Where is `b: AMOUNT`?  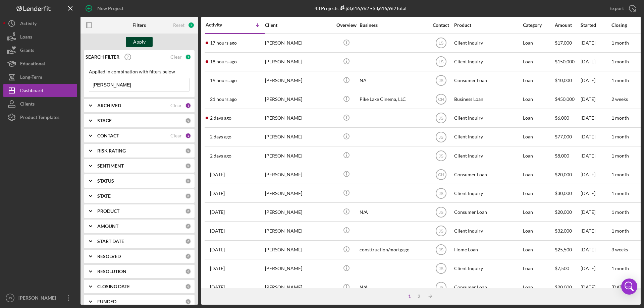
b: AMOUNT is located at coordinates (108, 226).